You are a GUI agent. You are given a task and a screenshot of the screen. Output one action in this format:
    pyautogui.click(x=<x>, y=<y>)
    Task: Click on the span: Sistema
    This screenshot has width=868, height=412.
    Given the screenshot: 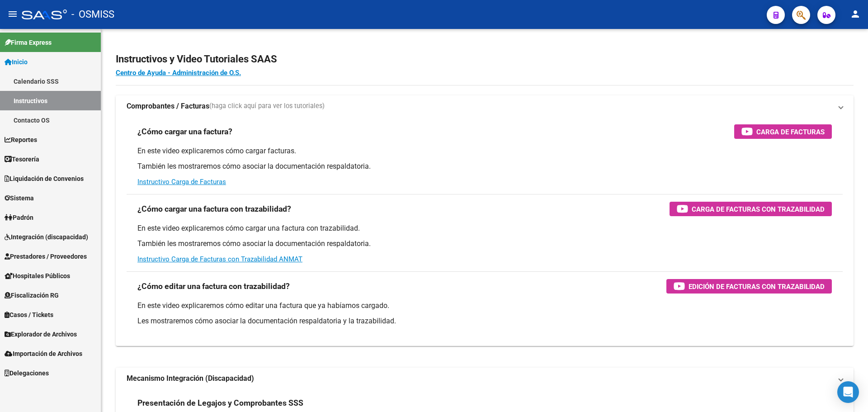 What is the action you would take?
    pyautogui.click(x=19, y=198)
    